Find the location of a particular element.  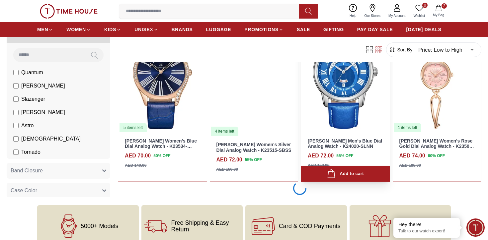

div: 5 items left is located at coordinates (133, 128).